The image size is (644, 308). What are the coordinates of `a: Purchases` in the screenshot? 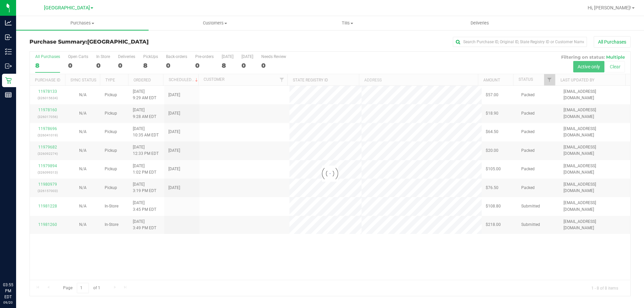 It's located at (82, 23).